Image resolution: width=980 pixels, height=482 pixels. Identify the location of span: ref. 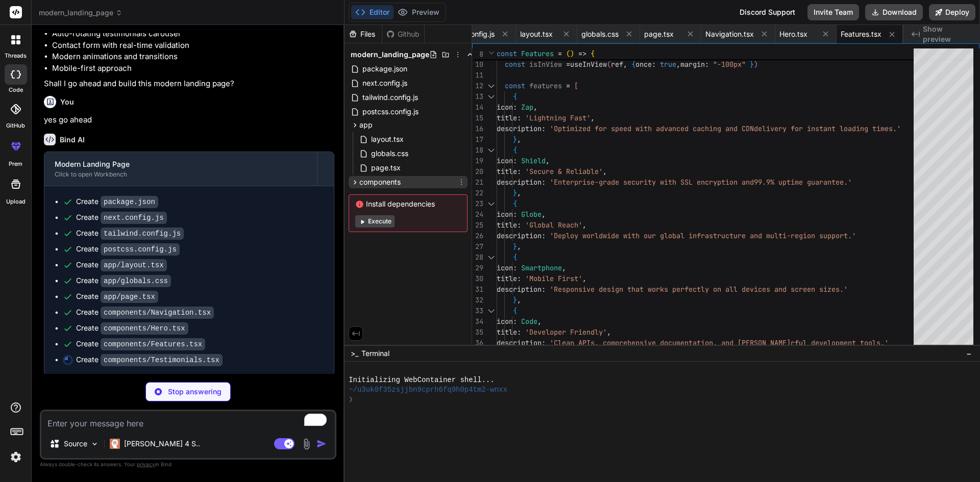
(617, 64).